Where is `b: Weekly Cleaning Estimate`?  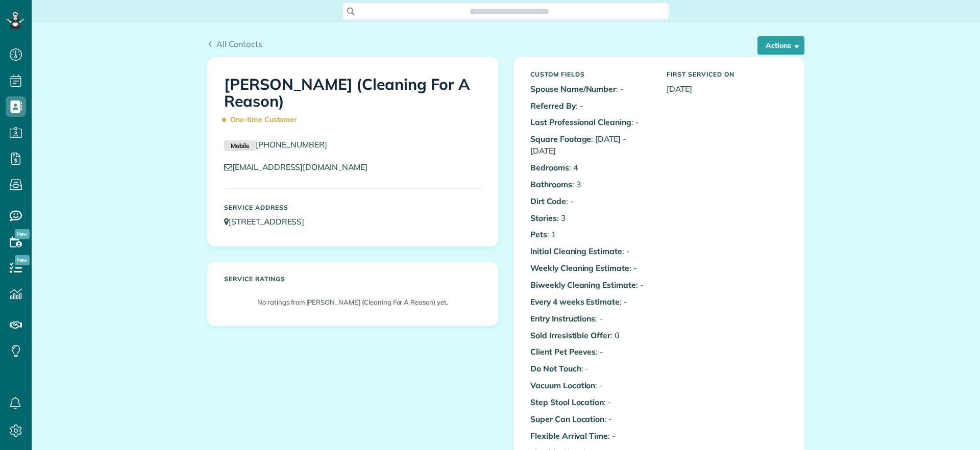 b: Weekly Cleaning Estimate is located at coordinates (579, 268).